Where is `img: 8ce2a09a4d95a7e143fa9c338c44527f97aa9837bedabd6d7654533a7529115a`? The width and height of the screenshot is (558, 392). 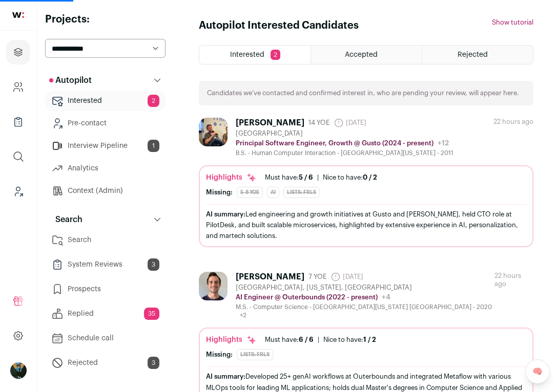
img: 8ce2a09a4d95a7e143fa9c338c44527f97aa9837bedabd6d7654533a7529115a is located at coordinates (213, 132).